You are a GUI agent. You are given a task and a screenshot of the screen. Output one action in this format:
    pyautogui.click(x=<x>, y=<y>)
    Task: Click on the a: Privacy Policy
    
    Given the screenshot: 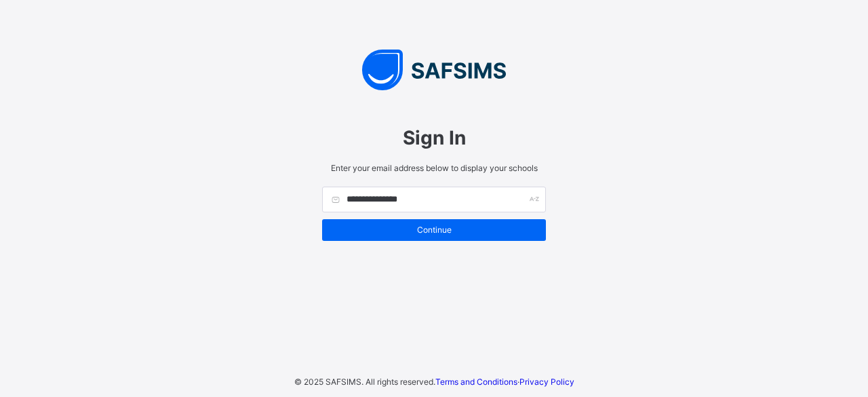 What is the action you would take?
    pyautogui.click(x=547, y=381)
    